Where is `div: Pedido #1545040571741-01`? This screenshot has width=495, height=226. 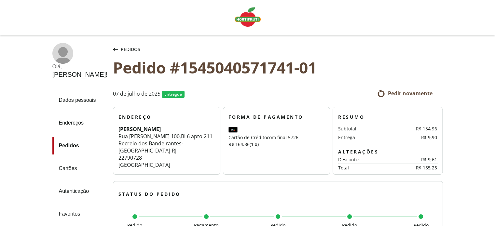 div: Pedido #1545040571741-01 is located at coordinates (278, 67).